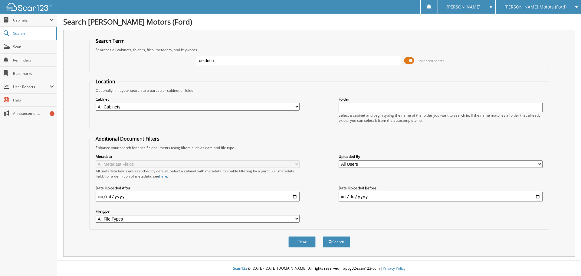  I want to click on div: Enhance your search for specific documents using filters such as date and file type., so click(319, 147).